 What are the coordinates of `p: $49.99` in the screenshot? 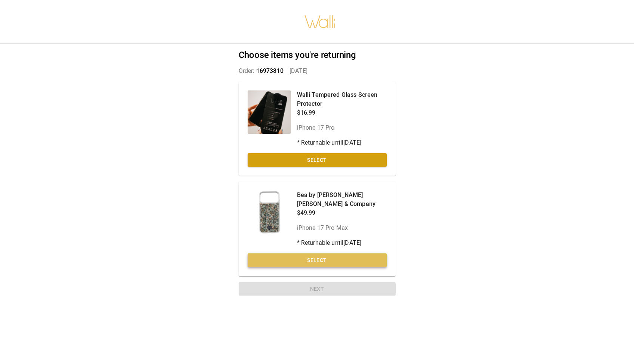 It's located at (342, 213).